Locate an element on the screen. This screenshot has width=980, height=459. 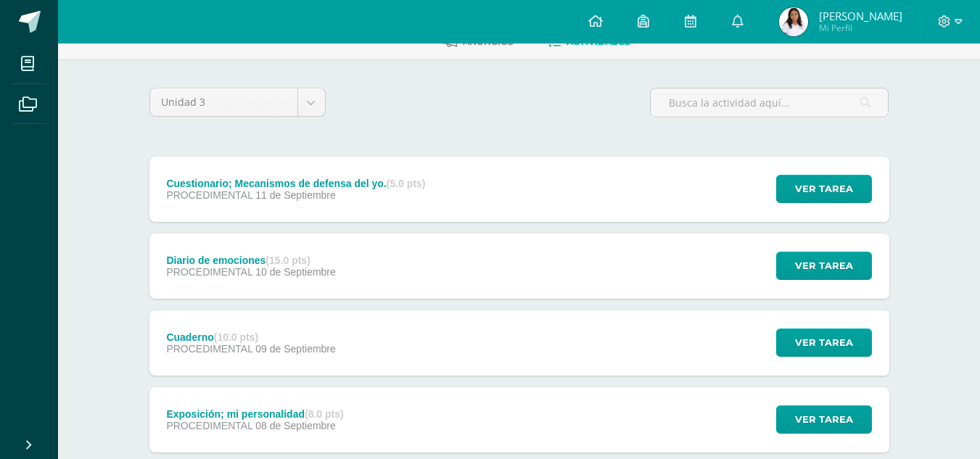
strong: (15.0 pts) is located at coordinates (287, 260).